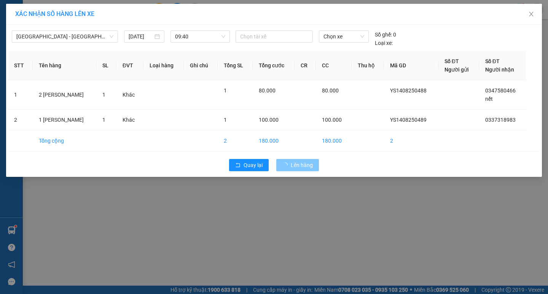 The image size is (548, 294). What do you see at coordinates (238, 166) in the screenshot?
I see `span: rollback` at bounding box center [238, 166].